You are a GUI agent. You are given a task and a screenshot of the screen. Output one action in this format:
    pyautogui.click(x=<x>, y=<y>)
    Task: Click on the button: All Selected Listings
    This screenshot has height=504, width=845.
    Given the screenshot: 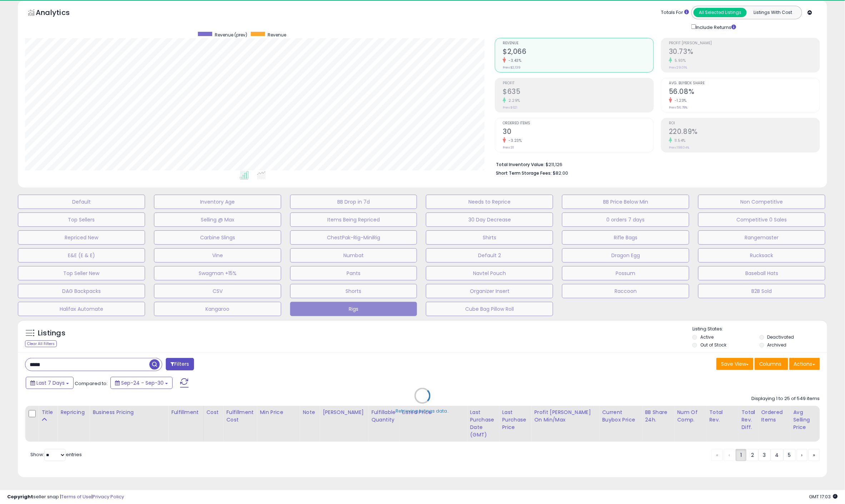 What is the action you would take?
    pyautogui.click(x=720, y=12)
    